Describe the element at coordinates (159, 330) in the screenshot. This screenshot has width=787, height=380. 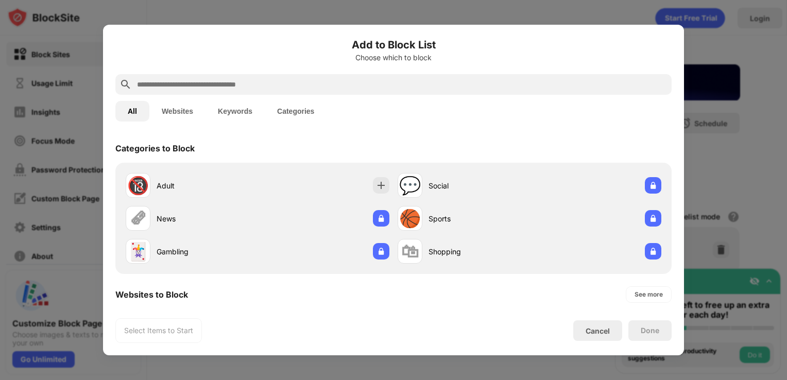
I see `div: Select Items to Start` at that location.